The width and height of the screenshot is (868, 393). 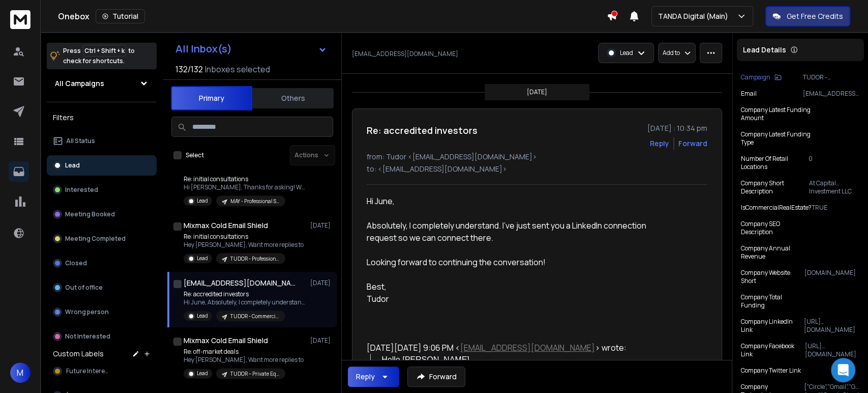 What do you see at coordinates (695, 16) in the screenshot?
I see `p: TANDA Digital (Main)` at bounding box center [695, 16].